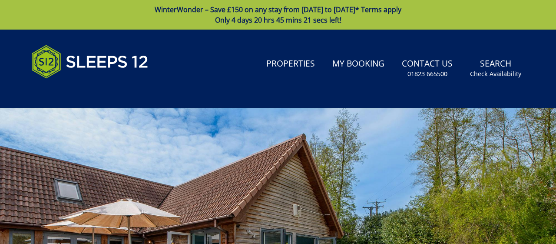 The image size is (556, 244). I want to click on span: Only 4 days 20 hrs 45 mins 21 secs left!, so click(278, 20).